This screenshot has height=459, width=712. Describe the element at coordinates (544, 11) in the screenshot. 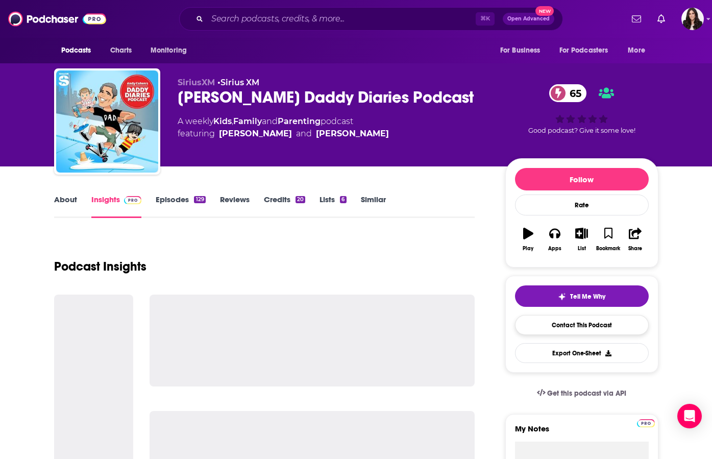

I see `span: New` at that location.